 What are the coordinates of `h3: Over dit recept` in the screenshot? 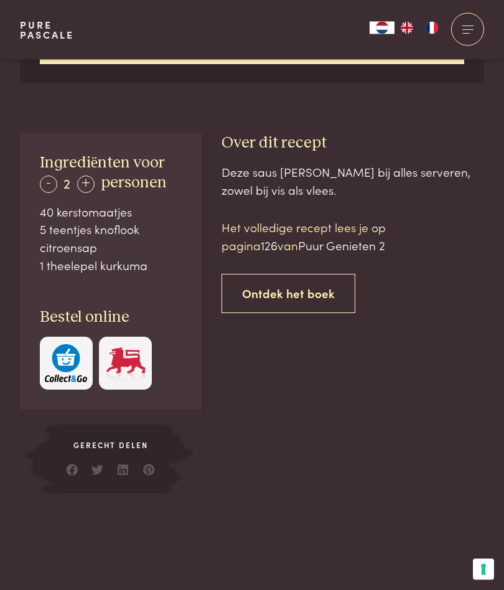 It's located at (353, 144).